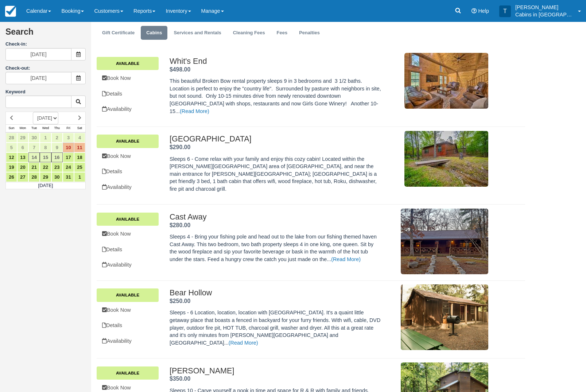 The width and height of the screenshot is (586, 392). I want to click on a: 12, so click(11, 157).